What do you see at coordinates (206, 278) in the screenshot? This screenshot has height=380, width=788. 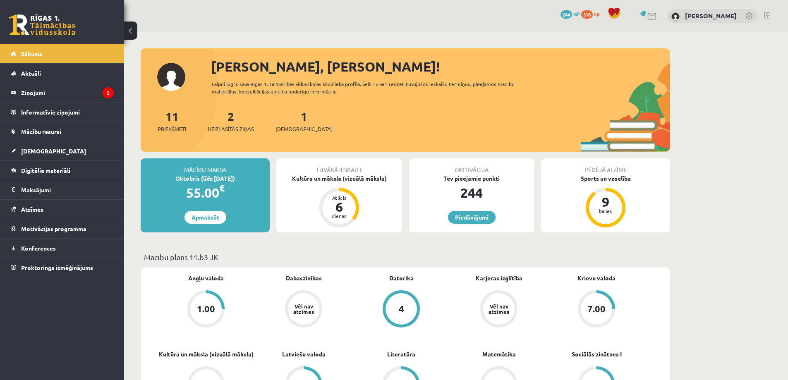 I see `a: Angļu valoda` at bounding box center [206, 278].